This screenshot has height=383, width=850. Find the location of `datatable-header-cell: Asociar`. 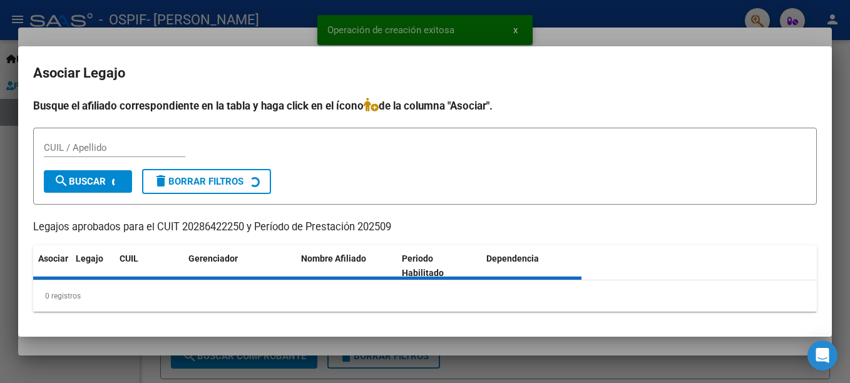

datatable-header-cell: Asociar is located at coordinates (52, 266).